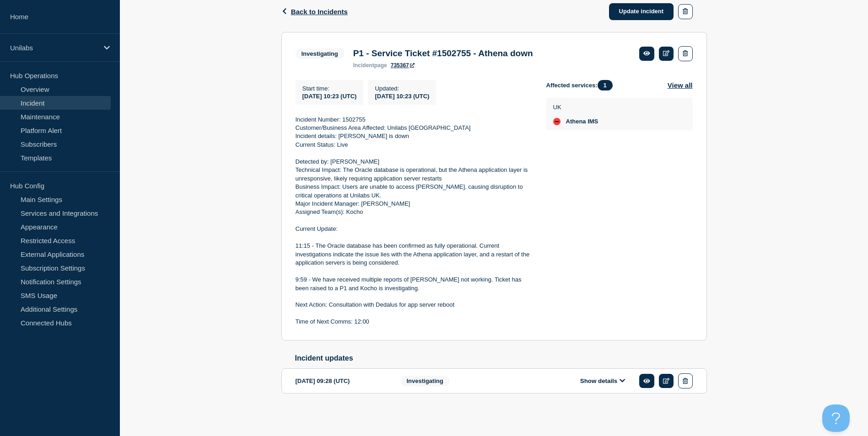 The height and width of the screenshot is (436, 868). Describe the element at coordinates (501, 358) in the screenshot. I see `h2: Incident updates` at that location.